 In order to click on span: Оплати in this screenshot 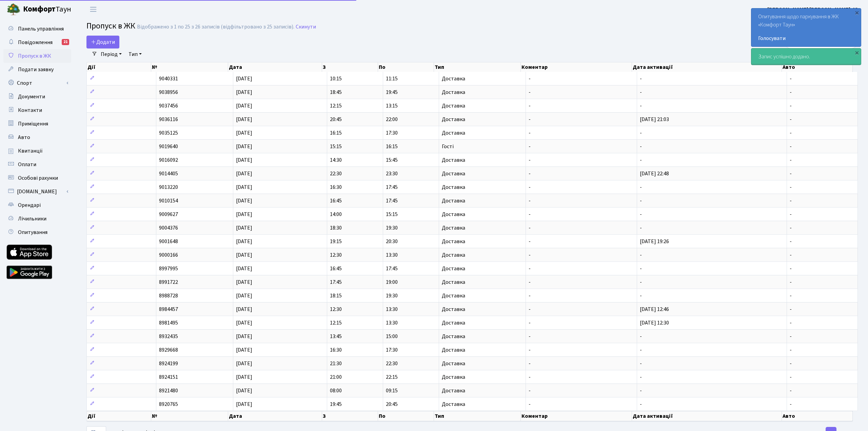, I will do `click(27, 165)`.